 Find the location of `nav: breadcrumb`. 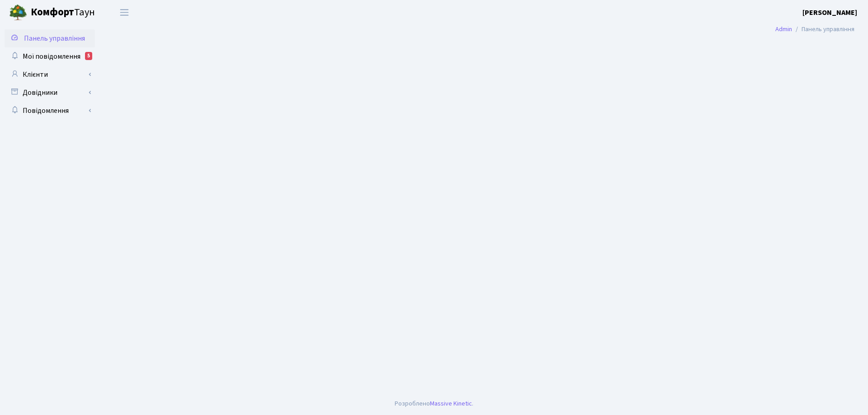

nav: breadcrumb is located at coordinates (815, 29).